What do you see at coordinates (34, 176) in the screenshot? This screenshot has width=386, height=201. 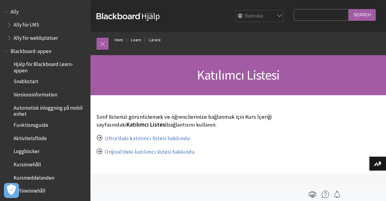 I see `span: Kursmeddelanden` at bounding box center [34, 176].